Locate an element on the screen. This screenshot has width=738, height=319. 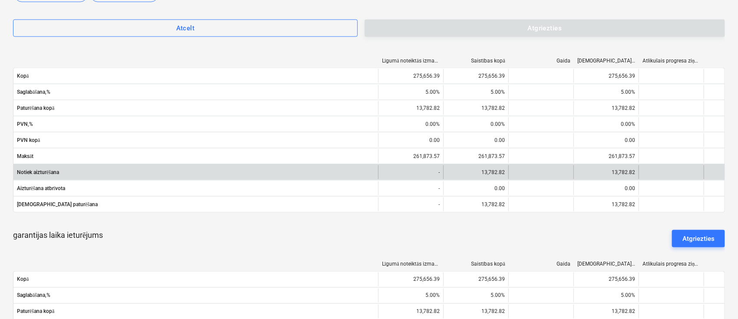
span: Maksāt is located at coordinates (196, 156).